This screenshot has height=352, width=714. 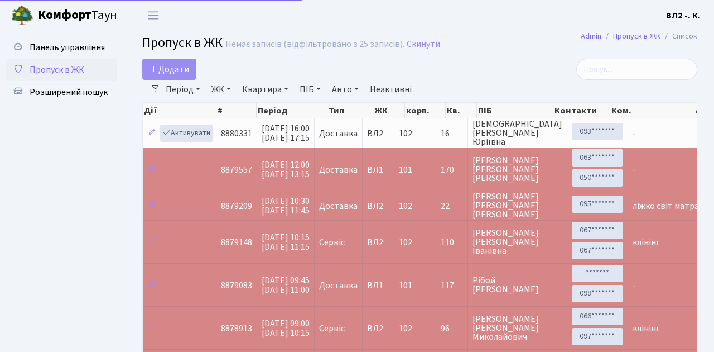 What do you see at coordinates (350, 110) in the screenshot?
I see `th: Тип` at bounding box center [350, 110].